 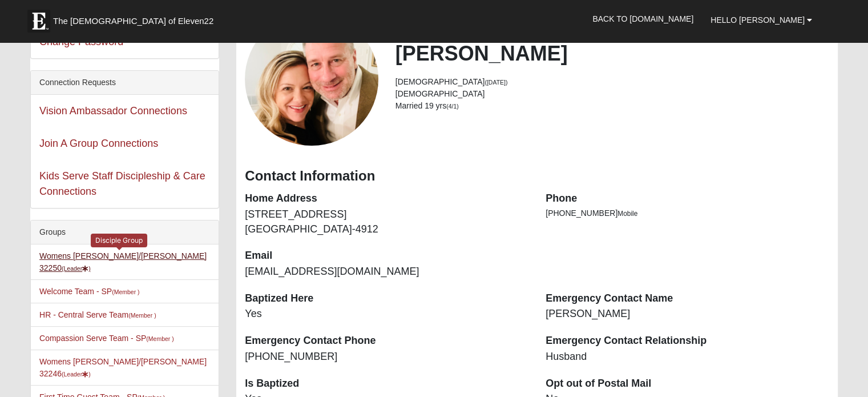 What do you see at coordinates (386, 198) in the screenshot?
I see `dt: Home Address` at bounding box center [386, 198].